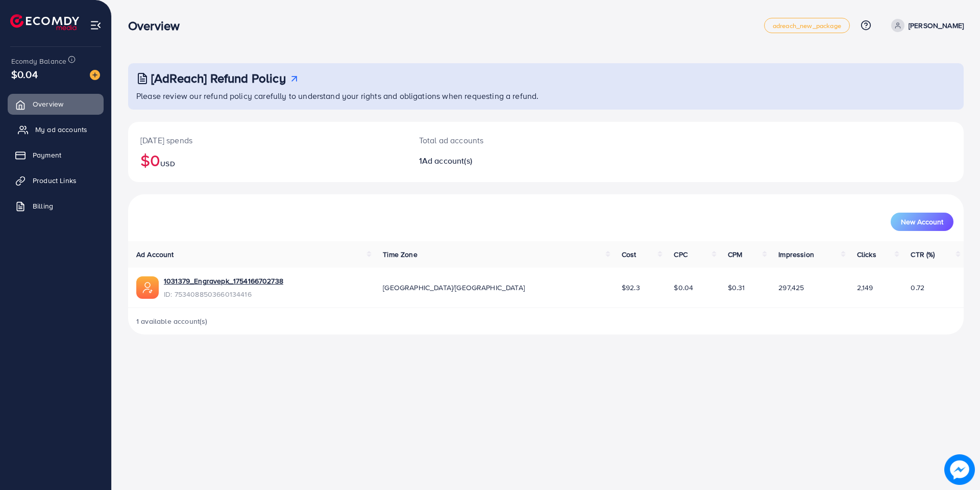 This screenshot has height=490, width=980. I want to click on span: New Account, so click(922, 222).